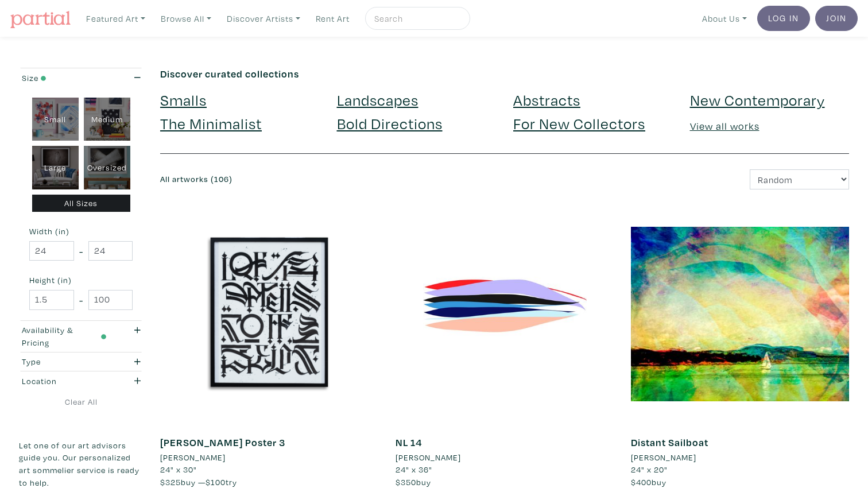 This screenshot has height=492, width=868. What do you see at coordinates (81, 203) in the screenshot?
I see `div: All Sizes` at bounding box center [81, 203].